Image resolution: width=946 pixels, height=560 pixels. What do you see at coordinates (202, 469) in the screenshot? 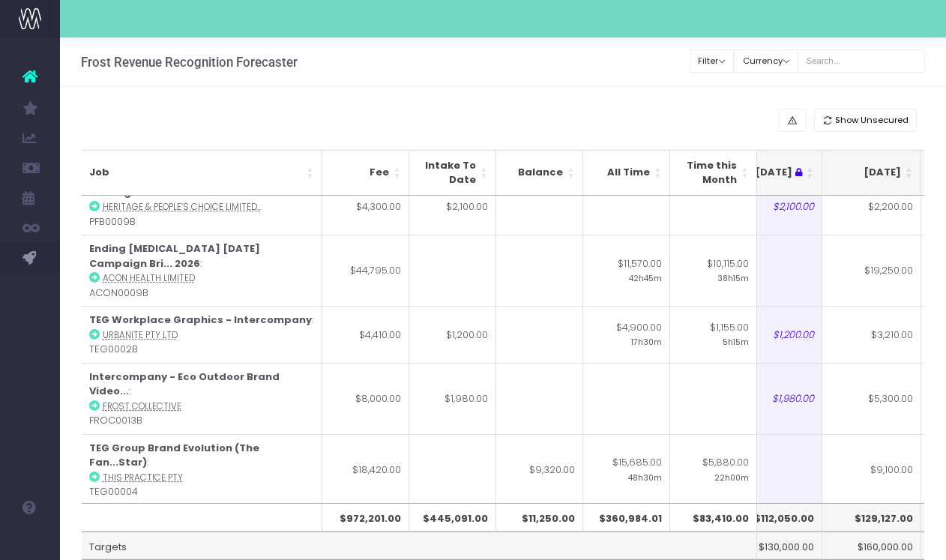
I see `td: : TEG00004` at bounding box center [202, 469].